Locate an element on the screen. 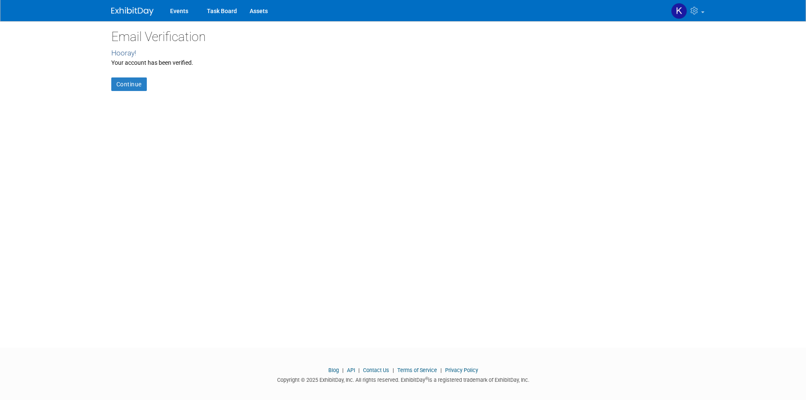  a: Blog is located at coordinates (333, 370).